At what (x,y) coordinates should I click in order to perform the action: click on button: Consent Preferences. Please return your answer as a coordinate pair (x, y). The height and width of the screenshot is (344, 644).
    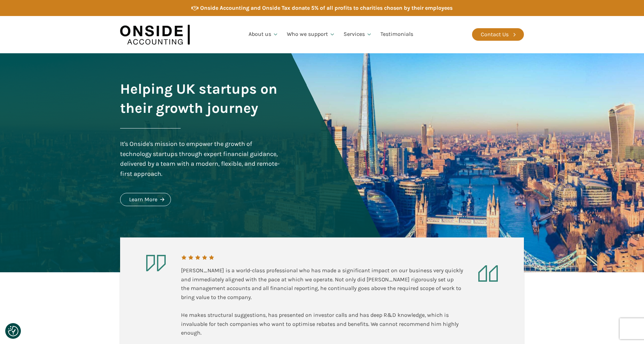
    Looking at the image, I should click on (13, 332).